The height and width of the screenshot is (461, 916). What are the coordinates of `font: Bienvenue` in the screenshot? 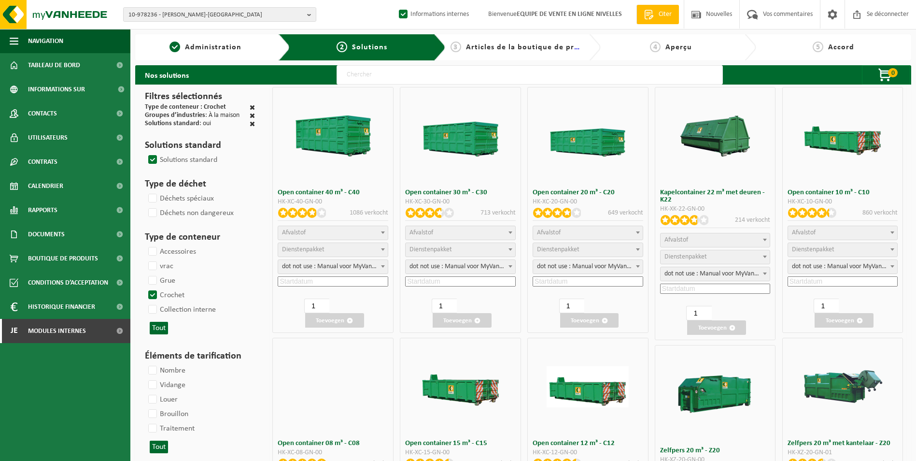 It's located at (555, 14).